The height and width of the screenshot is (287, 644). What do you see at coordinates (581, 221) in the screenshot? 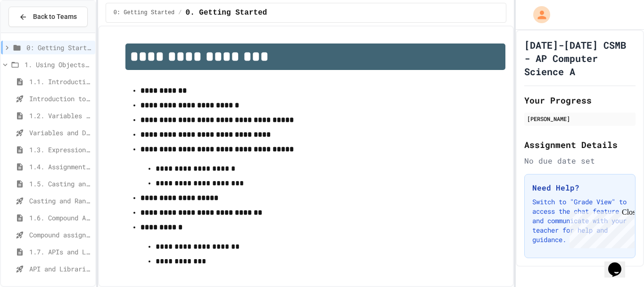
I see `p: Switch to "Grade View" to access the chat feature and communicate with your teacher for help and ...` at bounding box center [581, 221].